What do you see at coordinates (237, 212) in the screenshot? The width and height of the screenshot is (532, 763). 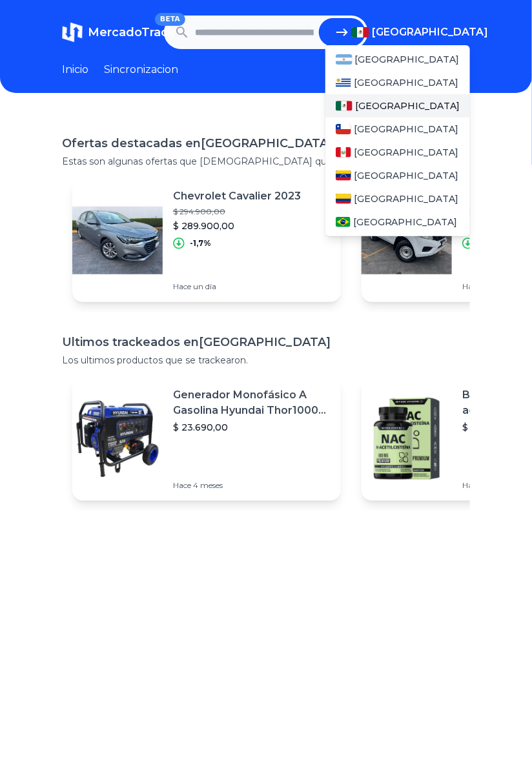 I see `p: $ 294.900,00` at bounding box center [237, 212].